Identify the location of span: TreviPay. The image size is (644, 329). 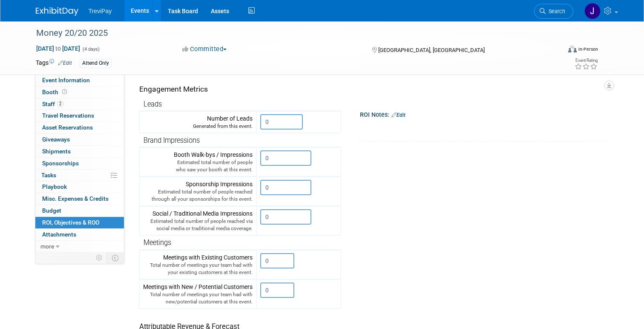
(100, 11).